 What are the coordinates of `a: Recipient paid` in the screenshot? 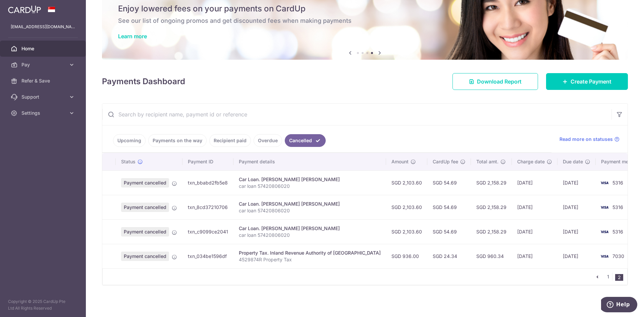 It's located at (230, 140).